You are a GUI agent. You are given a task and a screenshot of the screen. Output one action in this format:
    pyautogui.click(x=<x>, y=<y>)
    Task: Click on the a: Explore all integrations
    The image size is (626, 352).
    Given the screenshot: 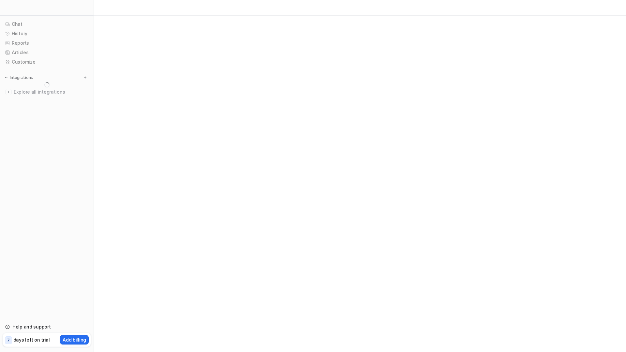 What is the action you would take?
    pyautogui.click(x=47, y=92)
    